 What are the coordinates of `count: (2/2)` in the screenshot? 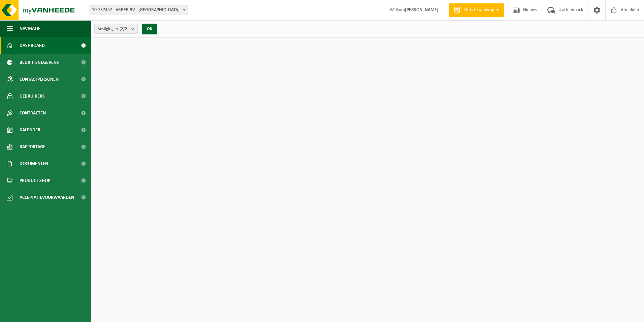 It's located at (124, 28).